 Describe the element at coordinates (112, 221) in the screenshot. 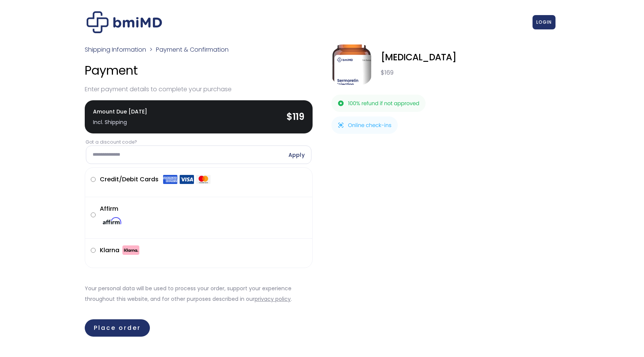

I see `img: Affirm` at that location.